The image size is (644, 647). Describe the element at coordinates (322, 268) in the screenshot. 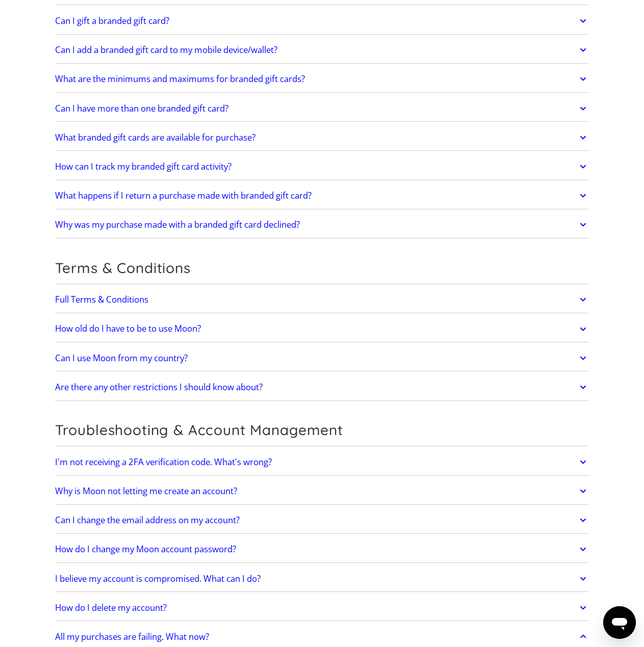

I see `h2: Terms & Conditions` at that location.